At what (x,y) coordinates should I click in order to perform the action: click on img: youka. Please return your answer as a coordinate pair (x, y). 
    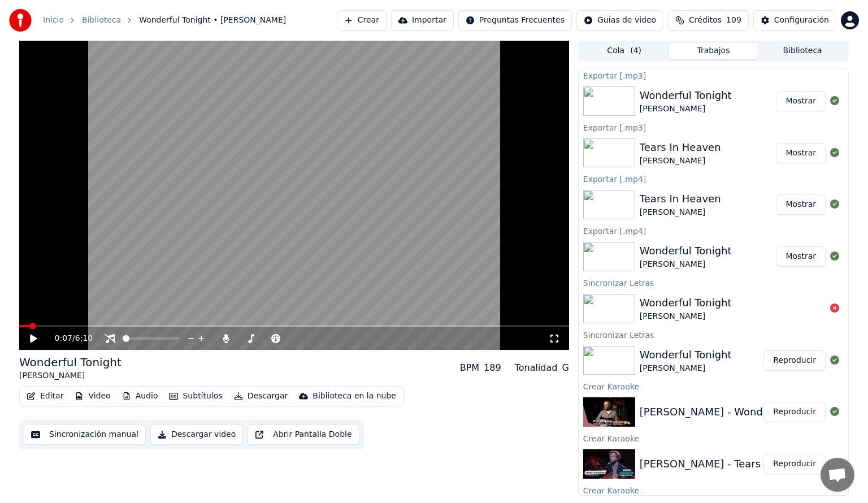
    Looking at the image, I should click on (20, 20).